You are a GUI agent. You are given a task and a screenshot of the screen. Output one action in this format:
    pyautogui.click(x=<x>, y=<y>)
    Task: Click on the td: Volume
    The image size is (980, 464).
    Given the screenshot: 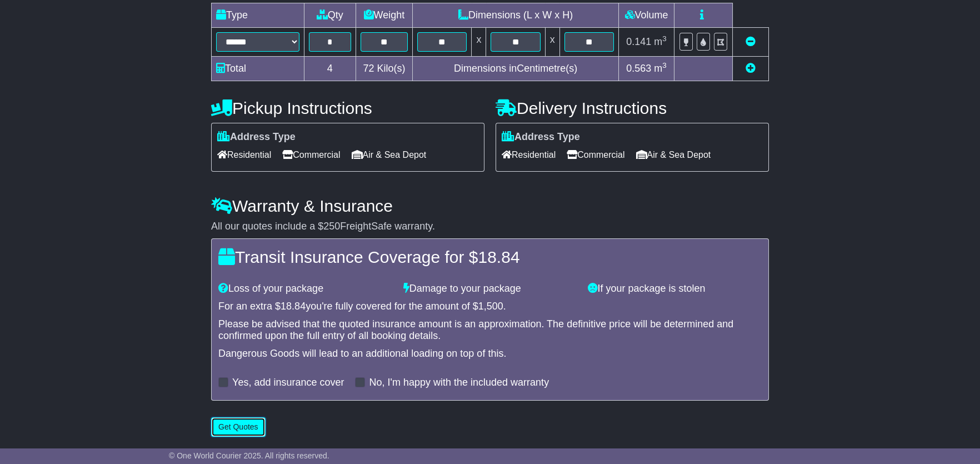 What is the action you would take?
    pyautogui.click(x=647, y=15)
    